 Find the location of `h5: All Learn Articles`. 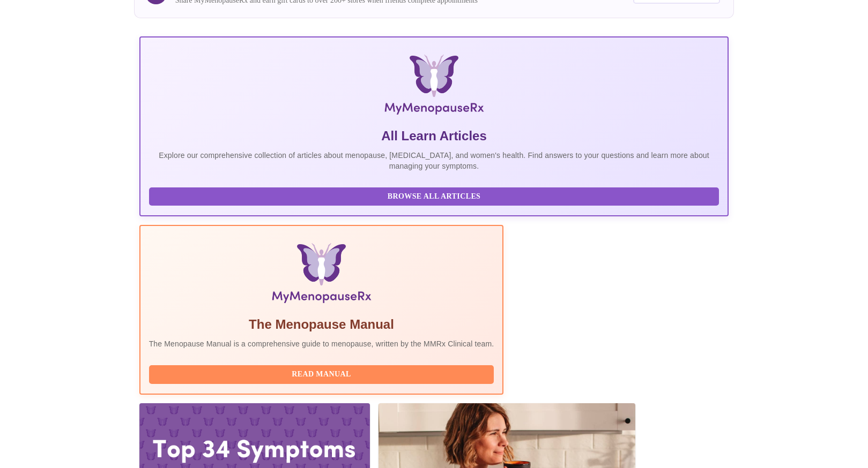

h5: All Learn Articles is located at coordinates (434, 136).